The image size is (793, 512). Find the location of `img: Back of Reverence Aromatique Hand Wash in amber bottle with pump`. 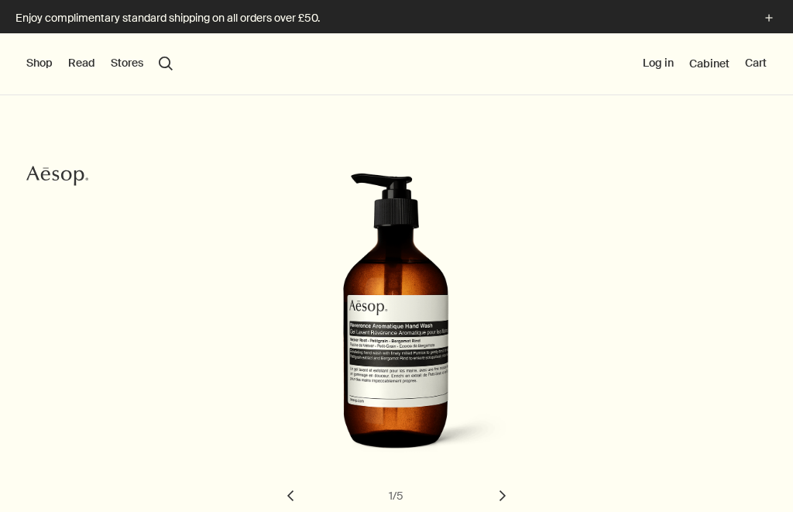

img: Back of Reverence Aromatique Hand Wash in amber bottle with pump is located at coordinates (415, 320).